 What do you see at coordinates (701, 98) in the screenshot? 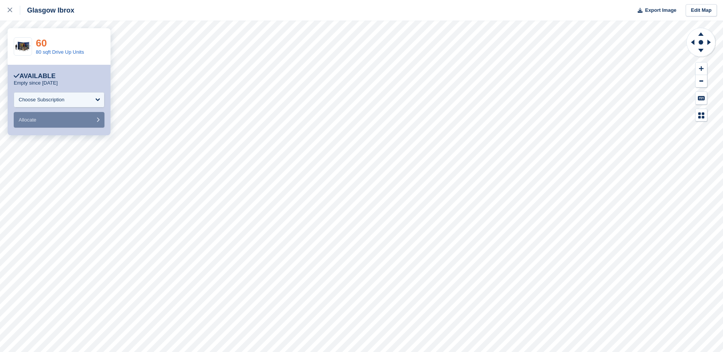
I see `button: Keyboard Shortcuts` at bounding box center [701, 98].